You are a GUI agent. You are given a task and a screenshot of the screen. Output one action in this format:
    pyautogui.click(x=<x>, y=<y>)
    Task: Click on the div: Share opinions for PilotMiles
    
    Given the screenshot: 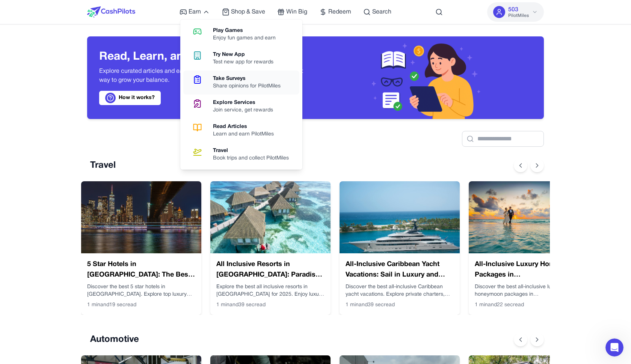 What is the action you would take?
    pyautogui.click(x=250, y=87)
    